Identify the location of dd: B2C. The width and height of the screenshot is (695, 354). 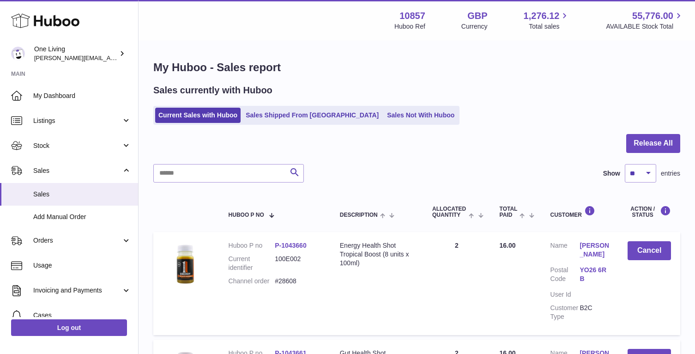
(595, 312).